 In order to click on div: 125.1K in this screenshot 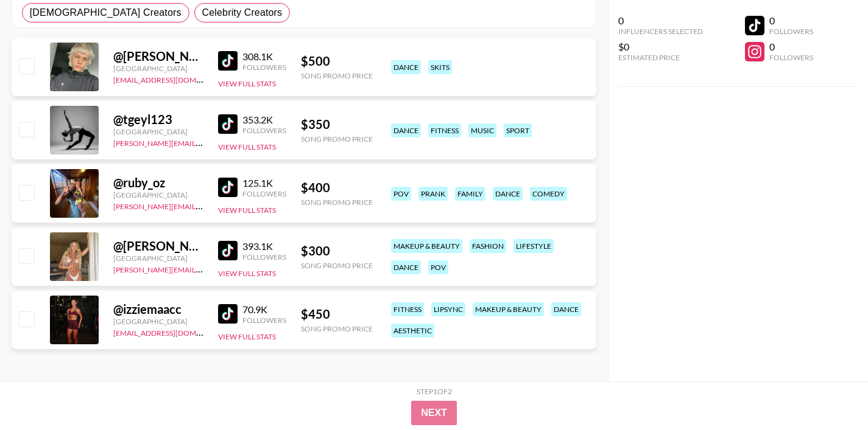, I will do `click(265, 183)`.